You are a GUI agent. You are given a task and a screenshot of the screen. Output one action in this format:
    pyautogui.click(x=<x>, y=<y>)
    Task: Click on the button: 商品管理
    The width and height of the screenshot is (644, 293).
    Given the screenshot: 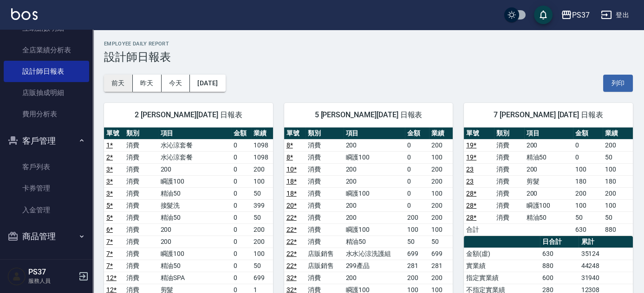 What is the action you would take?
    pyautogui.click(x=46, y=237)
    